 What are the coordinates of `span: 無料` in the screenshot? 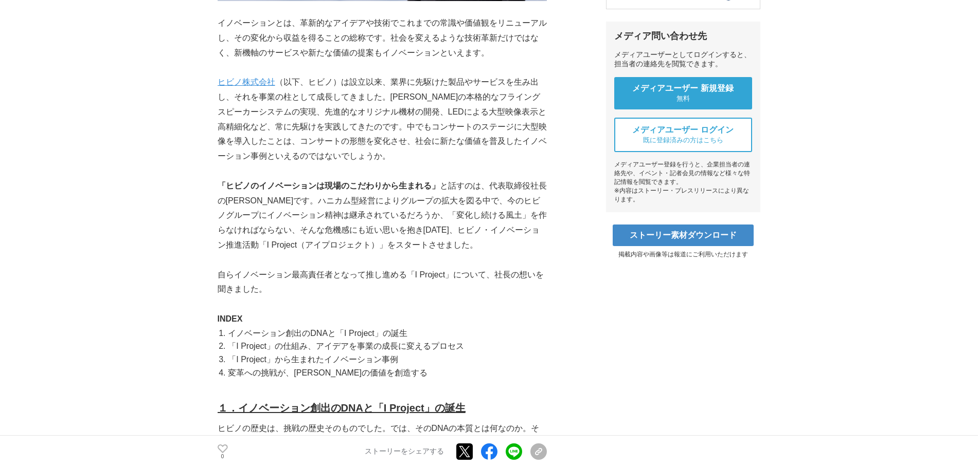 It's located at (683, 98).